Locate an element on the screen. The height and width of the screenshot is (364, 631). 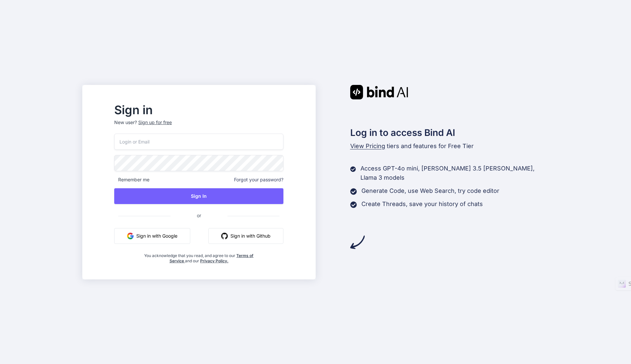
button: Sign In is located at coordinates (199, 196).